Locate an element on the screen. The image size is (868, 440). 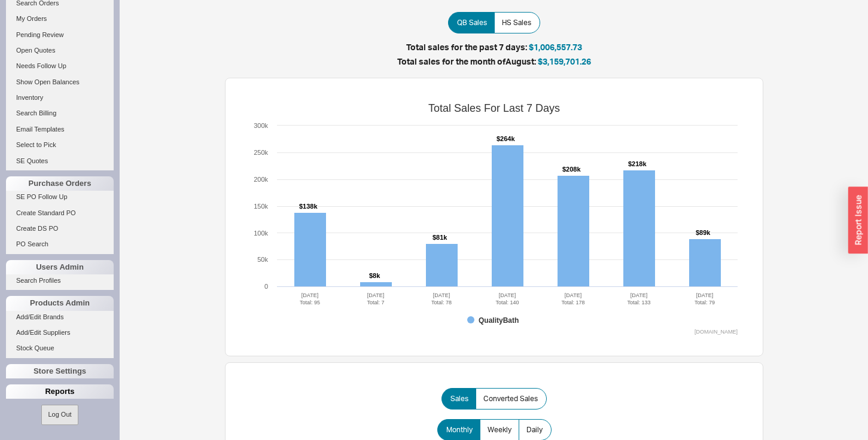
span: HS Sales is located at coordinates (516, 23).